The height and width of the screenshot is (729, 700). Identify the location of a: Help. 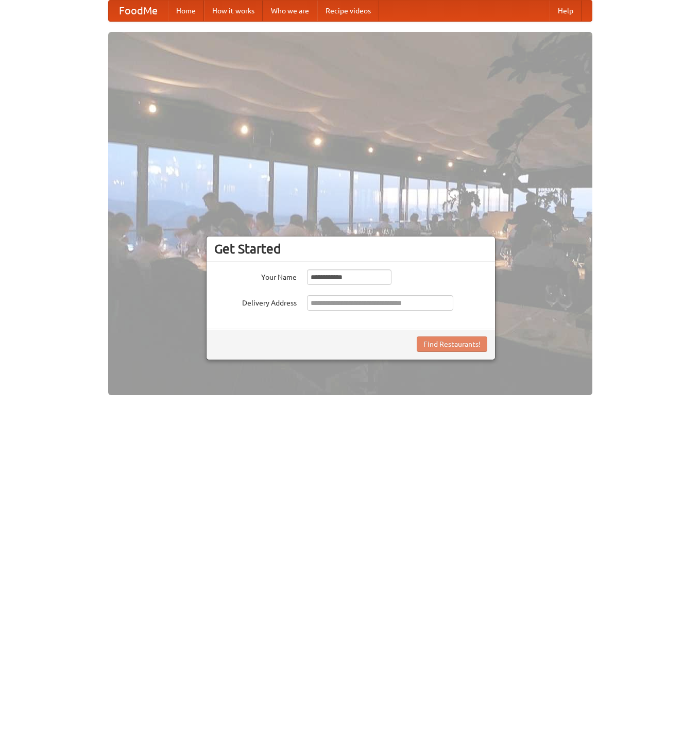
(565, 11).